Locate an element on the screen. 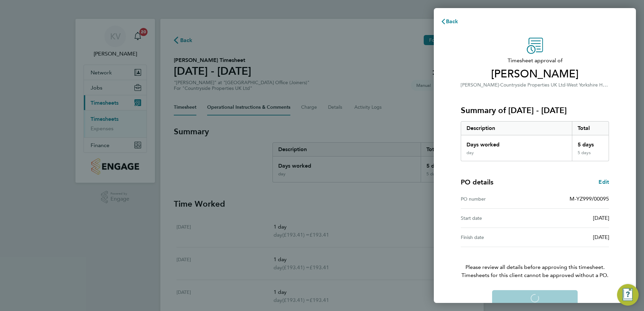 The width and height of the screenshot is (644, 311). span: Back is located at coordinates (452, 21).